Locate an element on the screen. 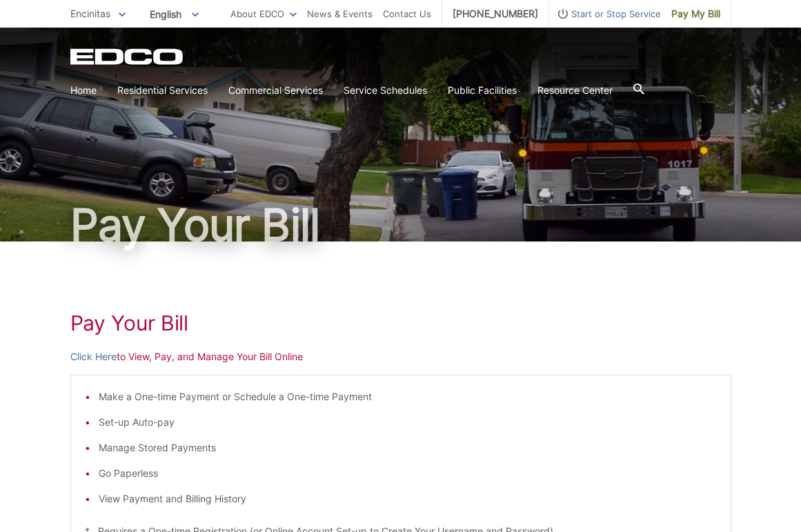  a: Contact Us is located at coordinates (407, 13).